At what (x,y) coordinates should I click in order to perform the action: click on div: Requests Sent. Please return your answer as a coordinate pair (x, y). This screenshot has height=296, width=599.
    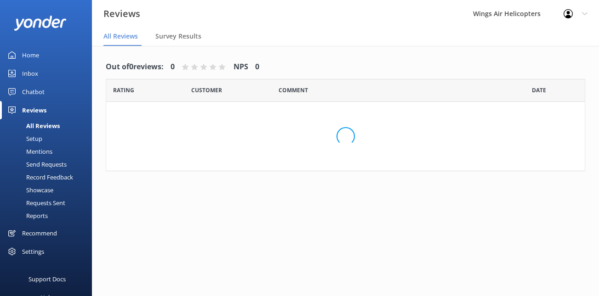
    Looking at the image, I should click on (35, 203).